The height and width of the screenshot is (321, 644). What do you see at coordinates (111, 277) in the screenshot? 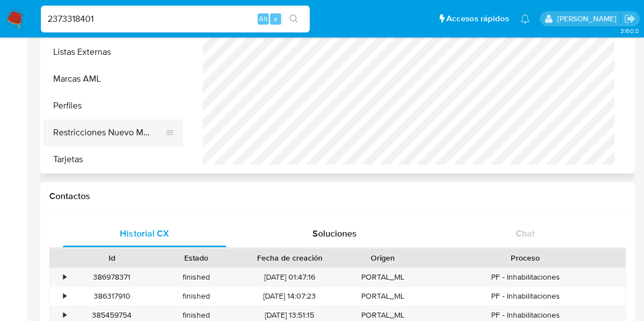
I see `div: 386978371` at bounding box center [111, 277].